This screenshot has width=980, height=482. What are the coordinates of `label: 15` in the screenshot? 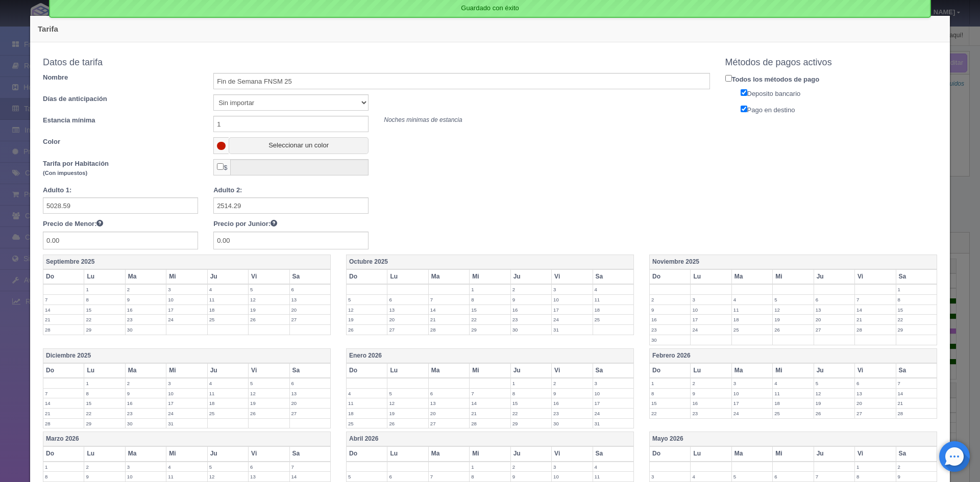 It's located at (104, 403).